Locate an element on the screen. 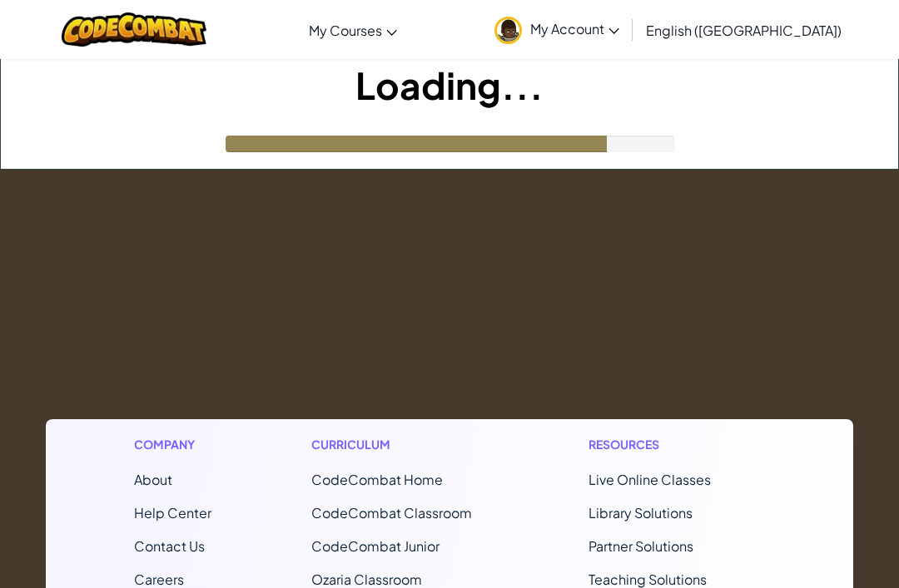 The width and height of the screenshot is (899, 588). h1: Resources is located at coordinates (676, 444).